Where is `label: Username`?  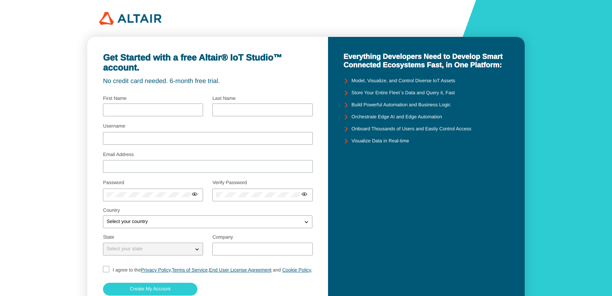
label: Username is located at coordinates (114, 126).